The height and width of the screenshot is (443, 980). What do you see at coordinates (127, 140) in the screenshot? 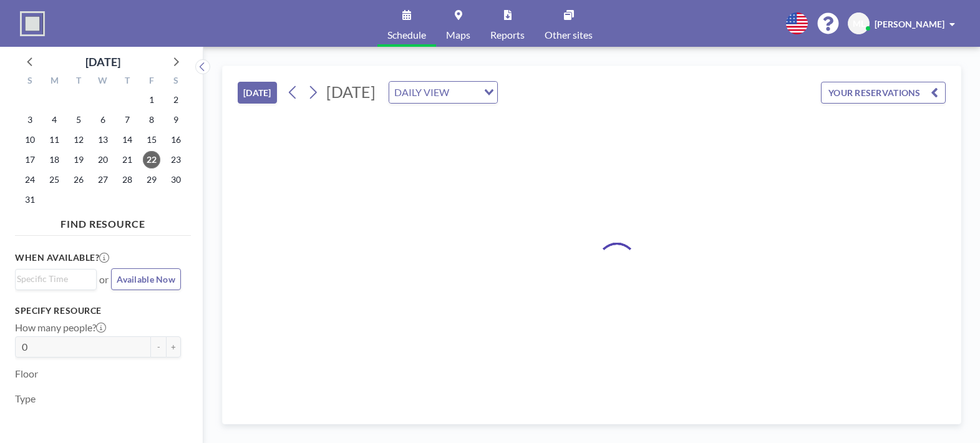
I see `span: Thursday, August 14, 2025` at bounding box center [127, 140].